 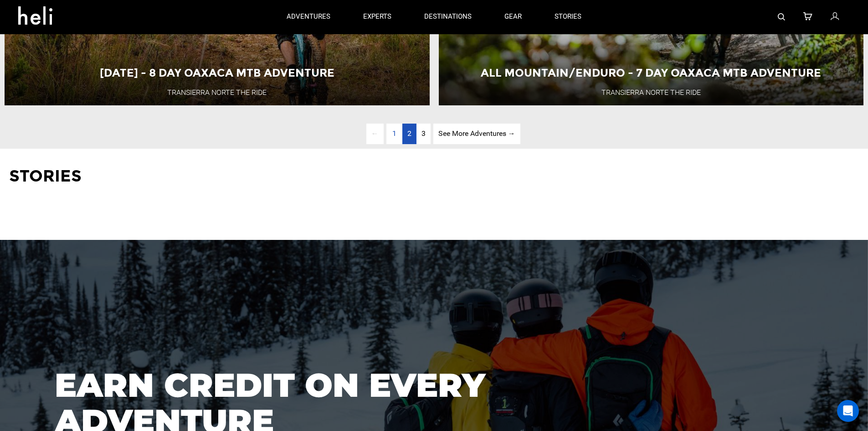 I want to click on p: destinations, so click(x=448, y=17).